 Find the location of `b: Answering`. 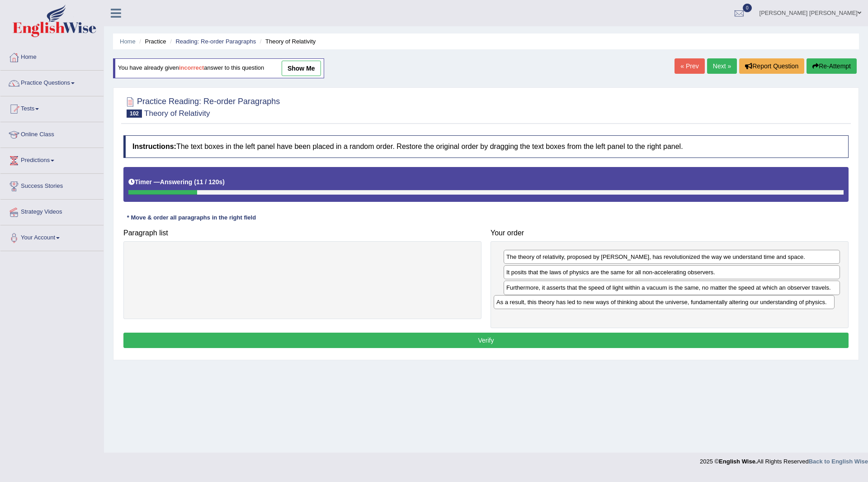

b: Answering is located at coordinates (176, 182).